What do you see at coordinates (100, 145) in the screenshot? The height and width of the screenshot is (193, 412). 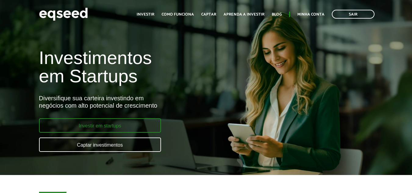 I see `a: Captar investimentos` at bounding box center [100, 145].